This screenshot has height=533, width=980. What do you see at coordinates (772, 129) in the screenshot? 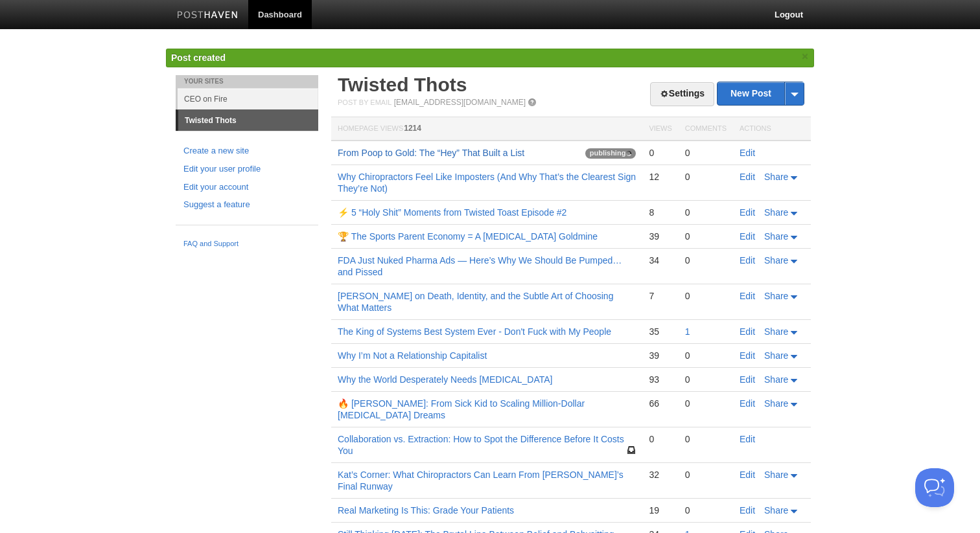
I see `th: Actions` at bounding box center [772, 129].